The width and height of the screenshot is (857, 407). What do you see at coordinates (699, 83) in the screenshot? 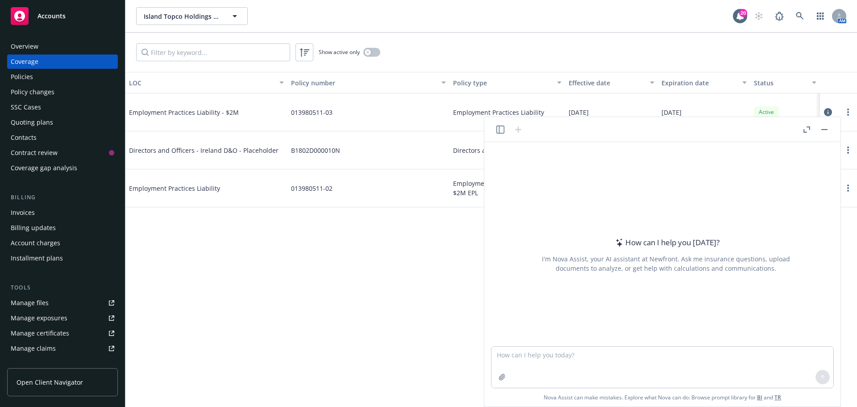
I see `div: Expiration date` at bounding box center [699, 83].